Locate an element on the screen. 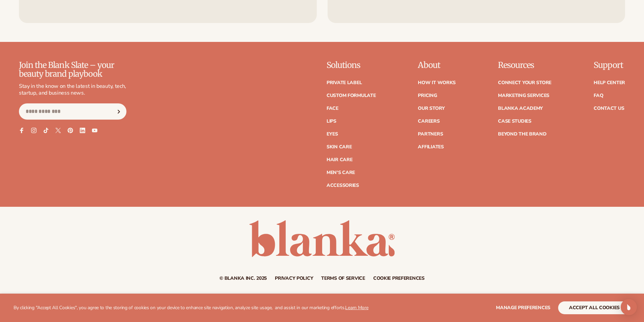  a: Lips is located at coordinates (331, 121).